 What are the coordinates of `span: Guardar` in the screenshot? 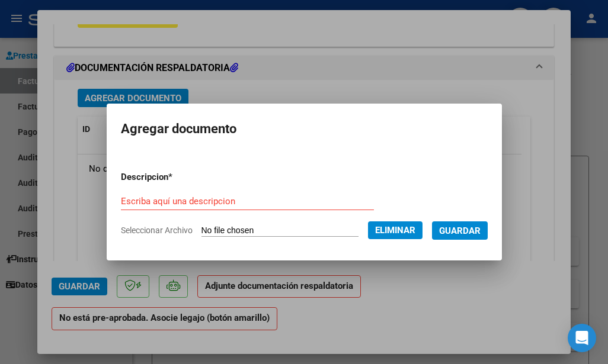 It's located at (460, 231).